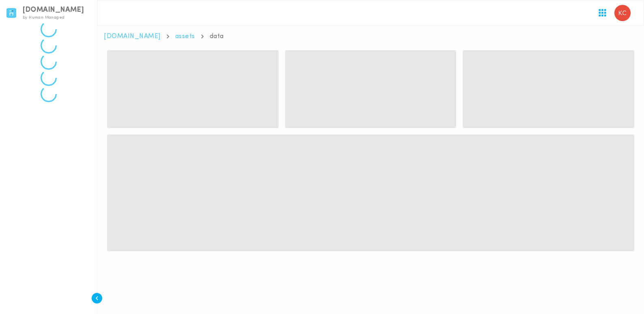  What do you see at coordinates (622, 13) in the screenshot?
I see `button: User` at bounding box center [622, 13].